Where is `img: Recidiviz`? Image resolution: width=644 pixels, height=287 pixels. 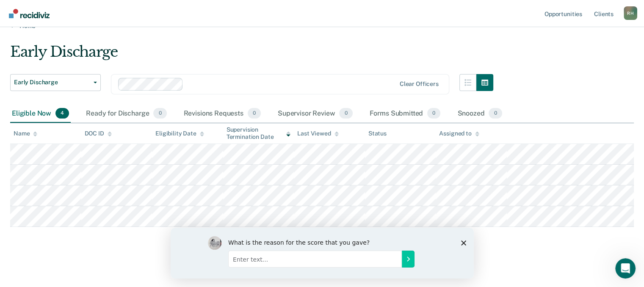
img: Recidiviz is located at coordinates (29, 13).